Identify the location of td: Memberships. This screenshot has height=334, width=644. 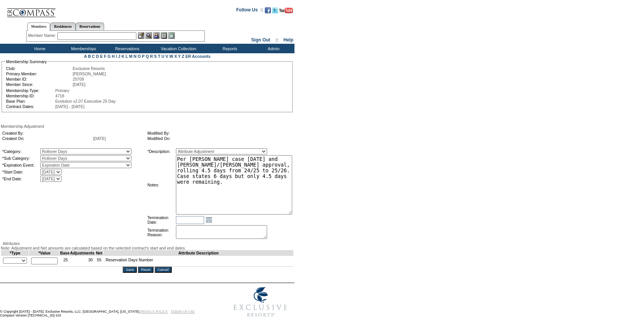
(82, 48).